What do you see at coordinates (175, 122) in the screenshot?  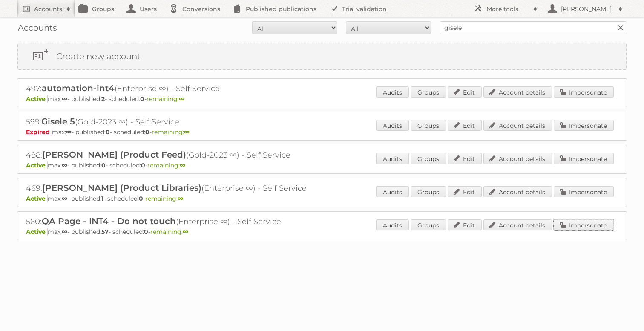 I see `h2: 599: (Gold-2023 ∞) - Self Service` at bounding box center [175, 122].